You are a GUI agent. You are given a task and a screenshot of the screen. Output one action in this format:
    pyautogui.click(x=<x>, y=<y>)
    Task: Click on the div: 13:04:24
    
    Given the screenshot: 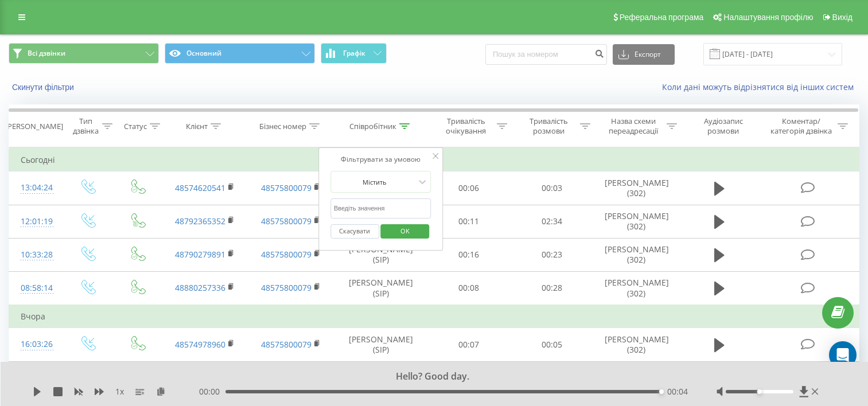 What is the action you would take?
    pyautogui.click(x=35, y=187)
    